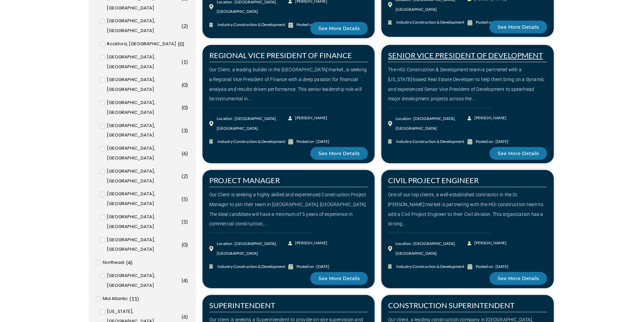  Describe the element at coordinates (466, 55) in the screenshot. I see `a: SENIOR VICE PRESIDENT OF DEVELOPMENT` at that location.